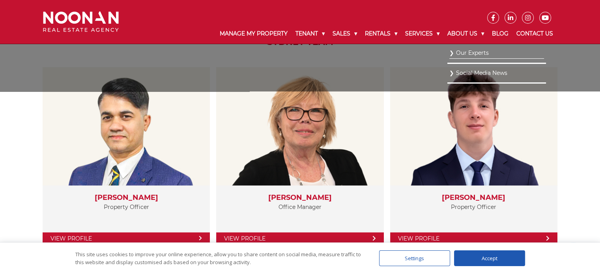 The height and width of the screenshot is (274, 600). What do you see at coordinates (535, 34) in the screenshot?
I see `a: Contact Us` at bounding box center [535, 34].